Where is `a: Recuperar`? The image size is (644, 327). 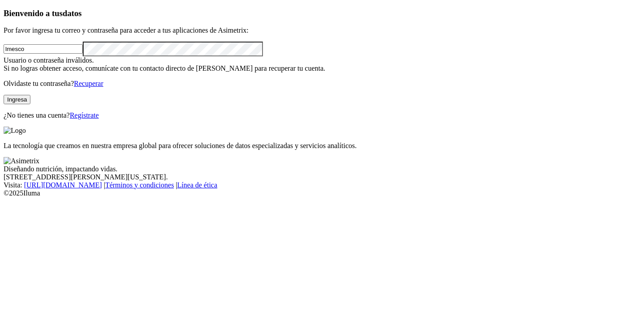 a: Recuperar is located at coordinates (88, 83).